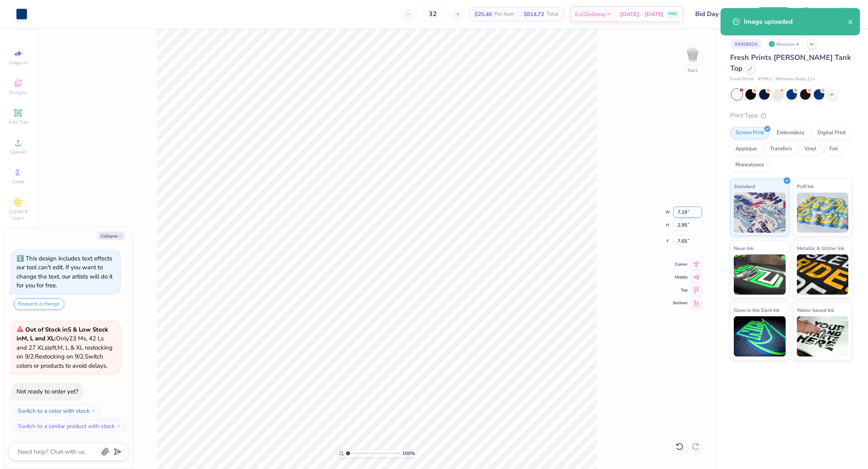  I want to click on button: close, so click(850, 22).